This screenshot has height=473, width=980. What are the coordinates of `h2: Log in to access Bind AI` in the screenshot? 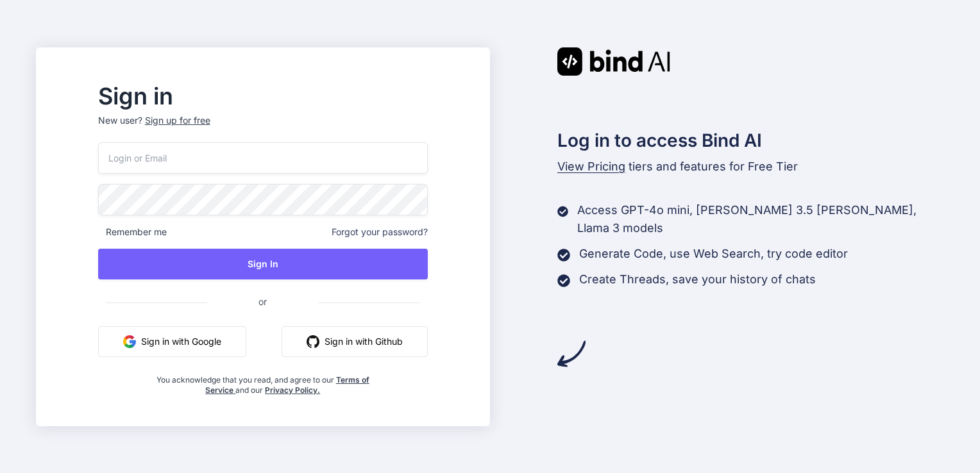 It's located at (751, 140).